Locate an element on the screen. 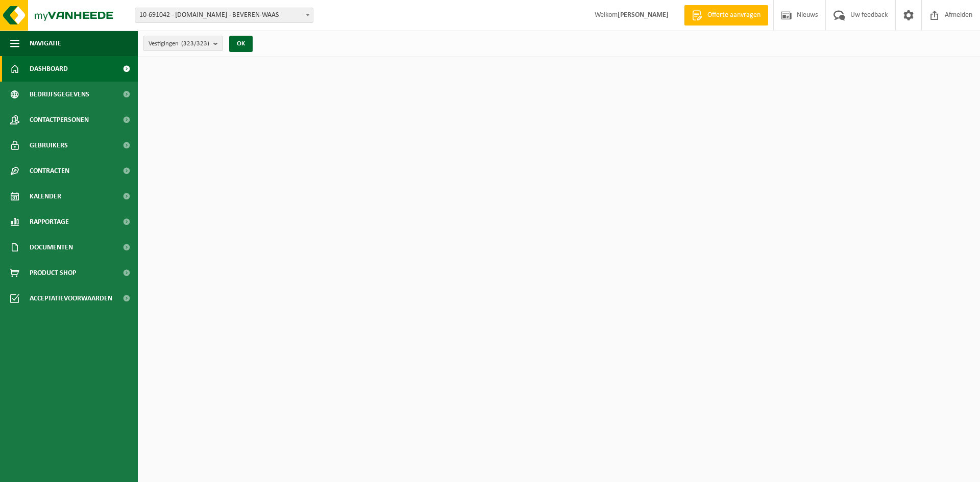 The width and height of the screenshot is (980, 482). span: Kalender is located at coordinates (45, 196).